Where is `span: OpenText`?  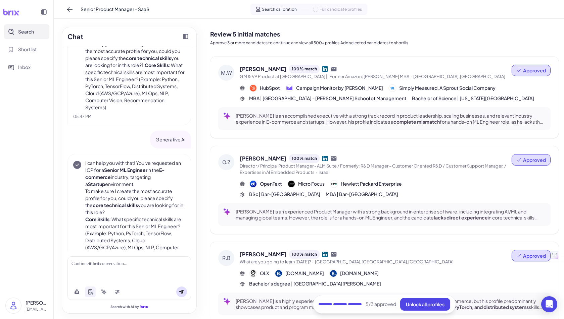
span: OpenText is located at coordinates (271, 184).